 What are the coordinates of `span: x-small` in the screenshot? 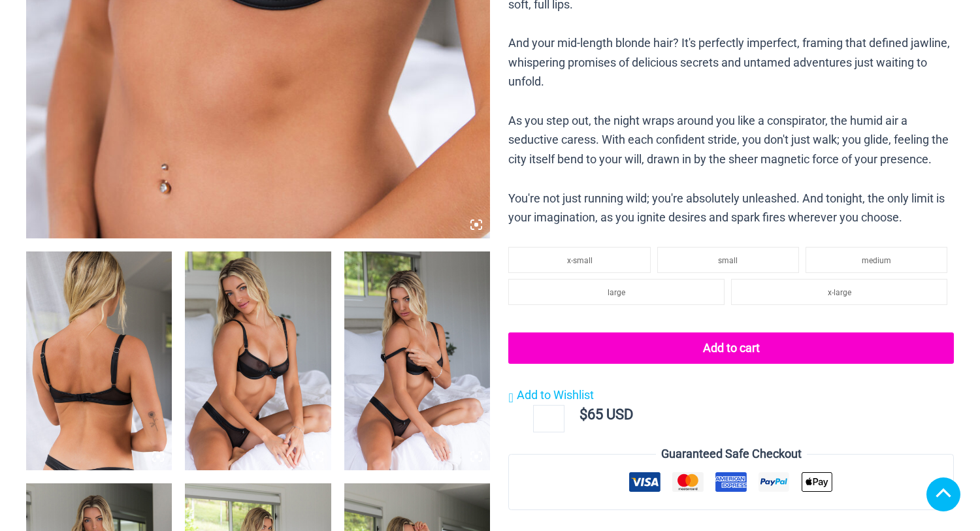 It's located at (579, 261).